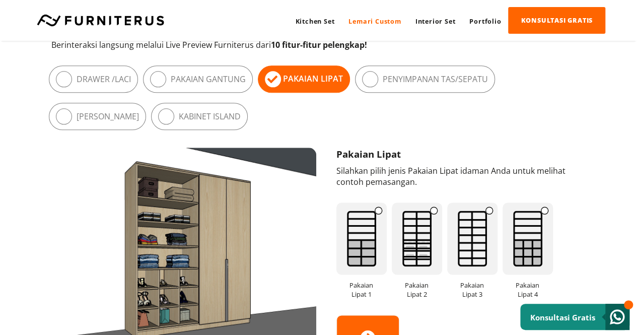 The image size is (637, 335). Describe the element at coordinates (574, 317) in the screenshot. I see `a: Konsultasi Gratis` at that location.